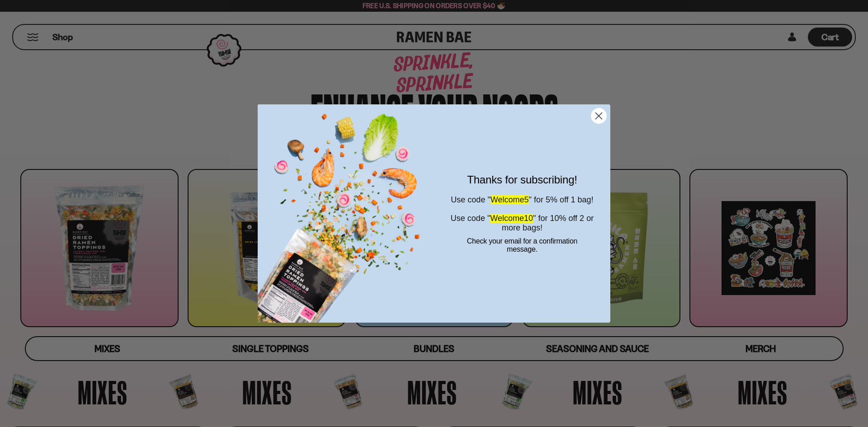 The height and width of the screenshot is (427, 868). Describe the element at coordinates (511, 218) in the screenshot. I see `span: Welcome10` at that location.